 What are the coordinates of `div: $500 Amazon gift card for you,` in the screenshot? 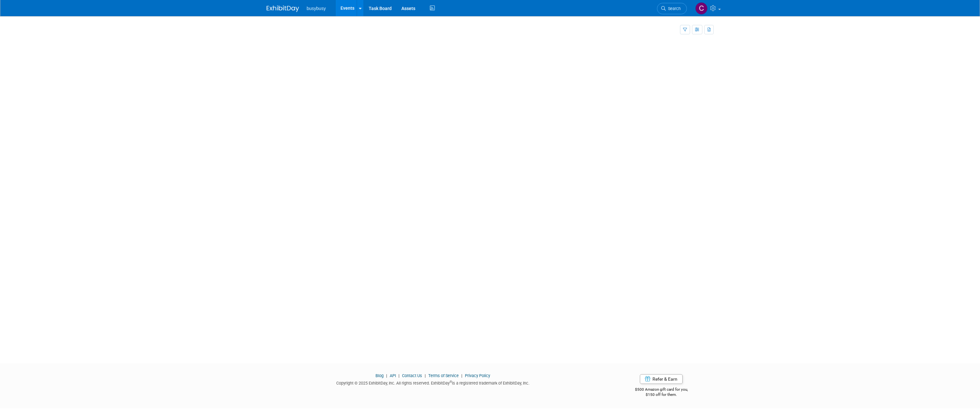 It's located at (661, 390).